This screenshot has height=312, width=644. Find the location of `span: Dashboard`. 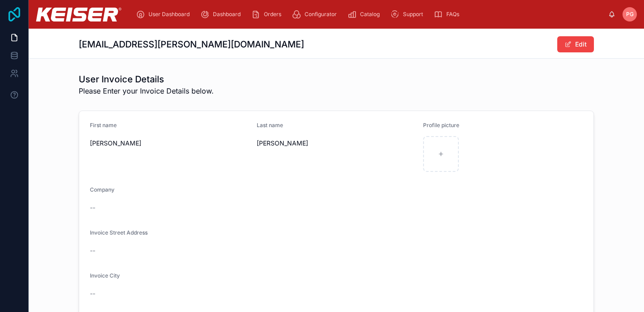

span: Dashboard is located at coordinates (227, 15).